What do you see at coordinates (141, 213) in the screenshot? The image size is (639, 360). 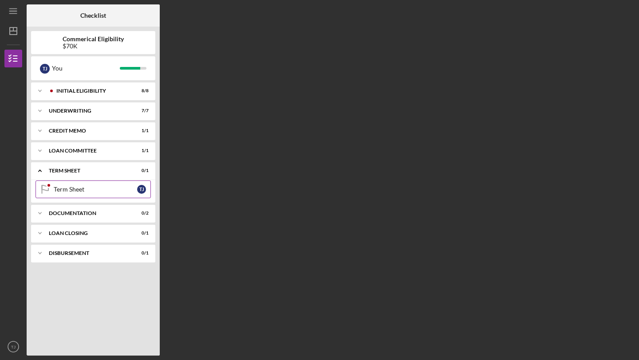 I see `div: 0 / 2` at bounding box center [141, 213].